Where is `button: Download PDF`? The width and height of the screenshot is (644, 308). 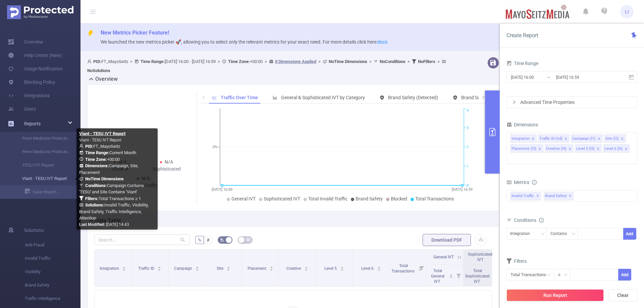
button: Download PDF is located at coordinates (447, 240).